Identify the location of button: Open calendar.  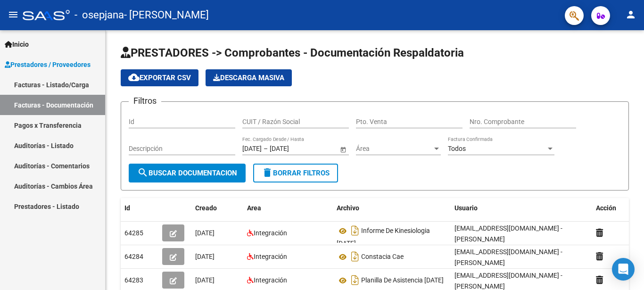
(342, 149).